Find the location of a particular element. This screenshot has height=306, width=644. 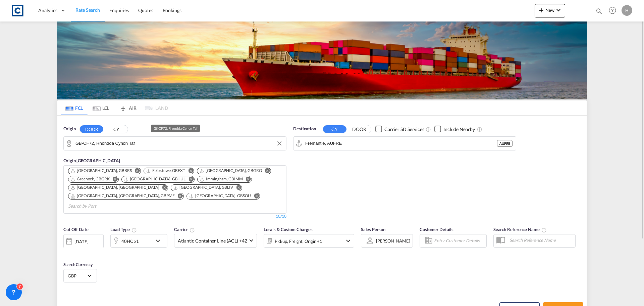

div: Felixstowe, GBFXT is located at coordinates (166, 170).